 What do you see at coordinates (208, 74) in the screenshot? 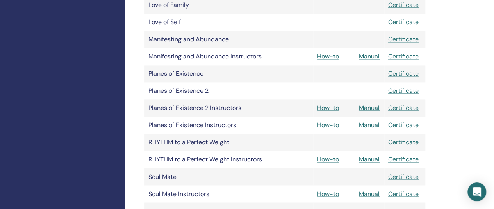
I see `td: Planes of Existence` at bounding box center [208, 74].